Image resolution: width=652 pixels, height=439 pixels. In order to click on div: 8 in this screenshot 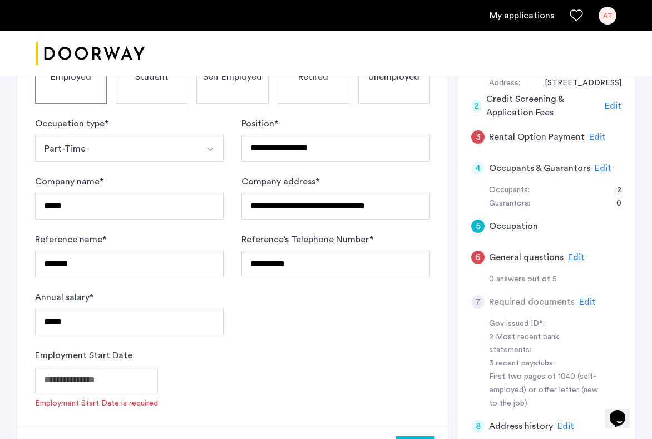, I will do `click(478, 426)`.